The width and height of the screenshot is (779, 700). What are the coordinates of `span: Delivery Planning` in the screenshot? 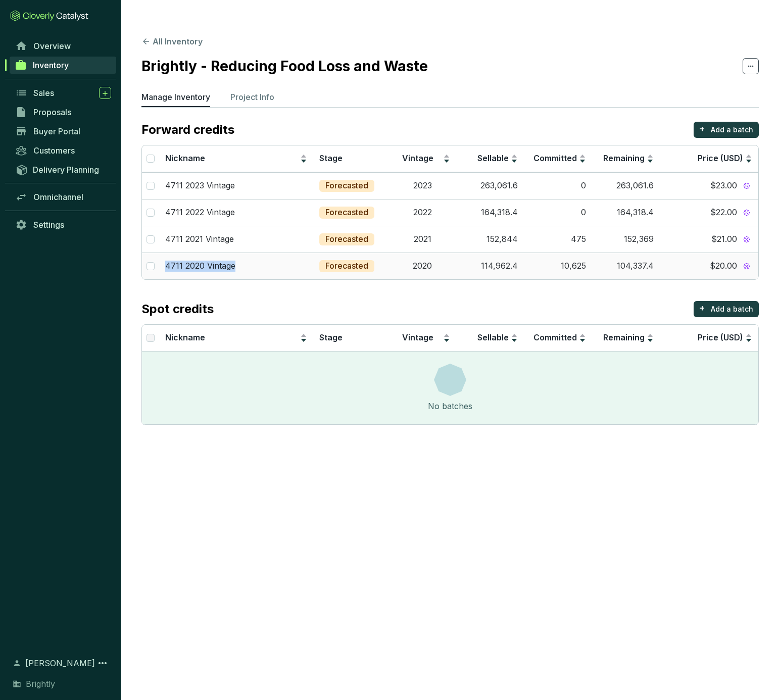 It's located at (66, 170).